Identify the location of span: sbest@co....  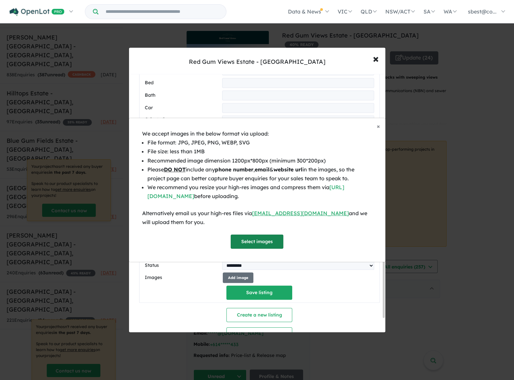
(483, 12).